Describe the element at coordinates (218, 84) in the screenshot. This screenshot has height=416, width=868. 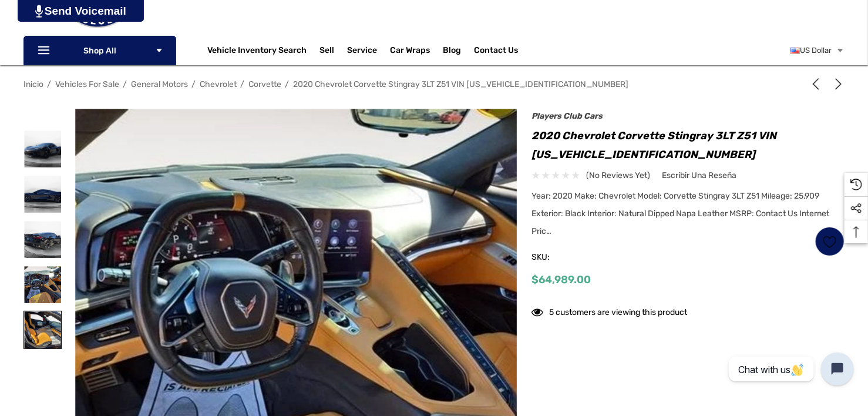
I see `a: Chevrolet` at that location.